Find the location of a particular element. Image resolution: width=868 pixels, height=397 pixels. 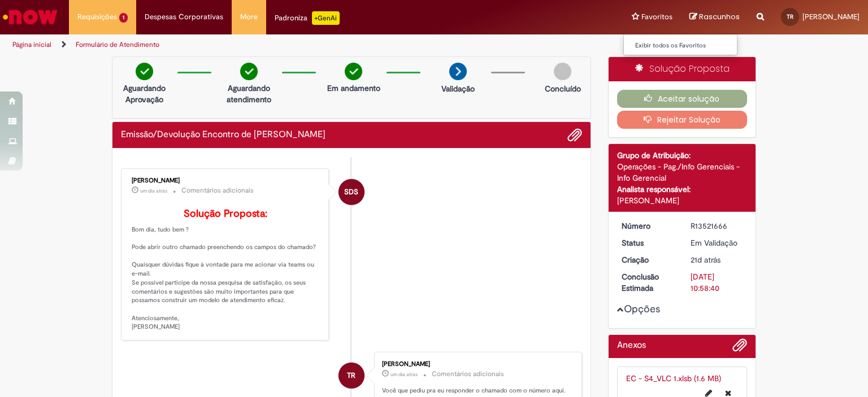

div: 11/09/2025 11:58:37 is located at coordinates (716, 260).